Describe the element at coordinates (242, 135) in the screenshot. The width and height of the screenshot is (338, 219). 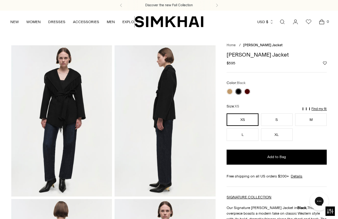
I see `button: L` at that location.